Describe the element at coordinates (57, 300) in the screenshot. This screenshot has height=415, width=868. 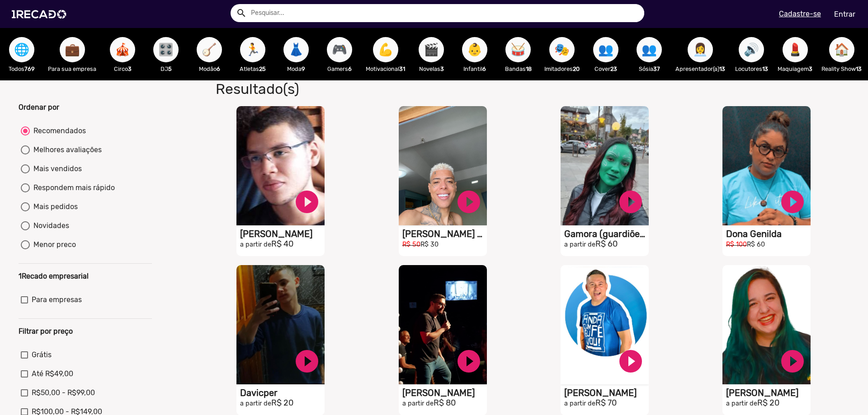
I see `span: Para empresas` at that location.